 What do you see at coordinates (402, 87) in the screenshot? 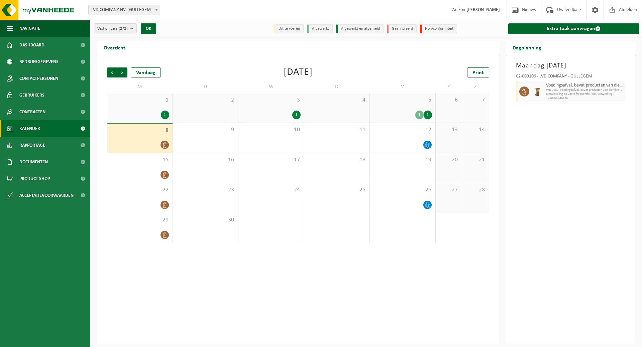
I see `td: V` at bounding box center [402, 87].